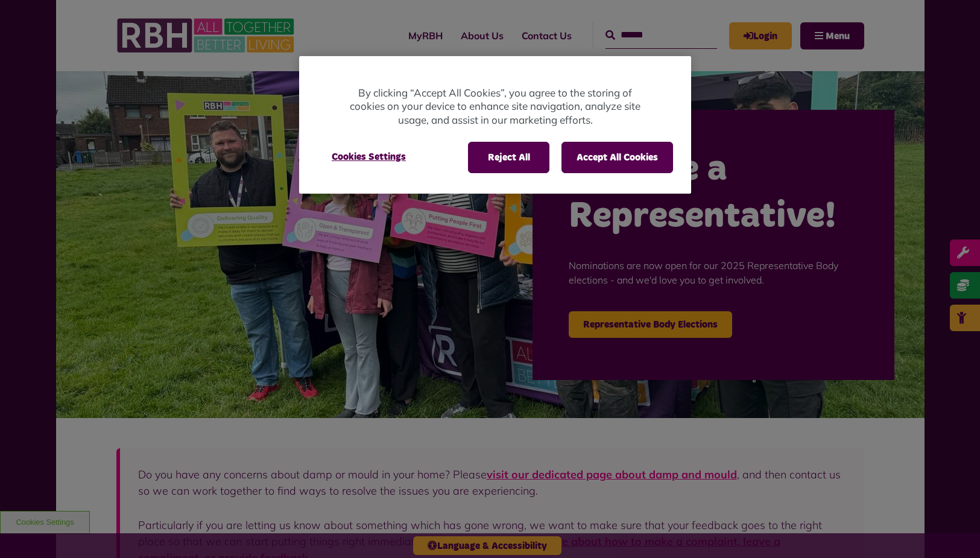 This screenshot has width=980, height=558. What do you see at coordinates (509, 158) in the screenshot?
I see `button: Reject All` at bounding box center [509, 158].